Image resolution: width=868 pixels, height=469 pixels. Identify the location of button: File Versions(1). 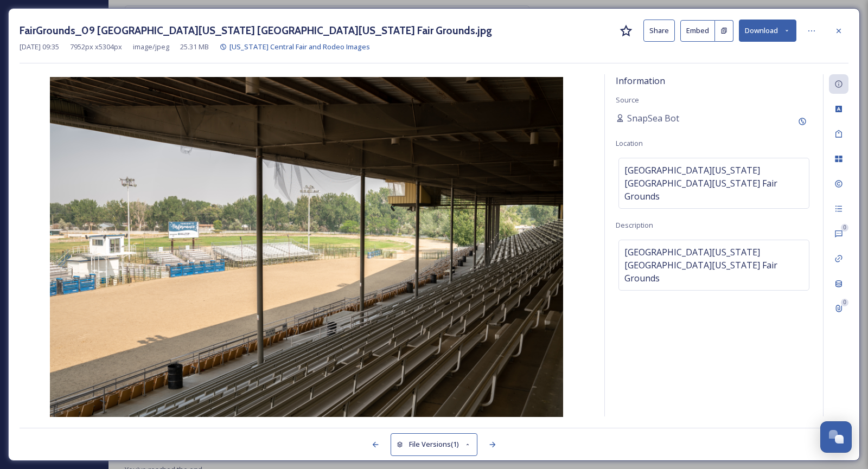
(434, 444).